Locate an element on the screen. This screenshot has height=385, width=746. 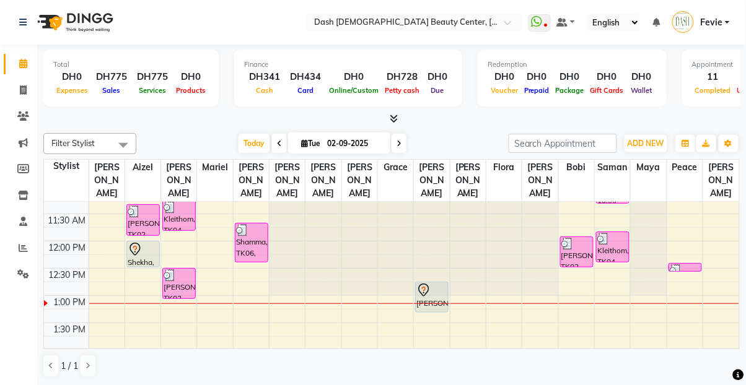
span: Today is located at coordinates (254, 143).